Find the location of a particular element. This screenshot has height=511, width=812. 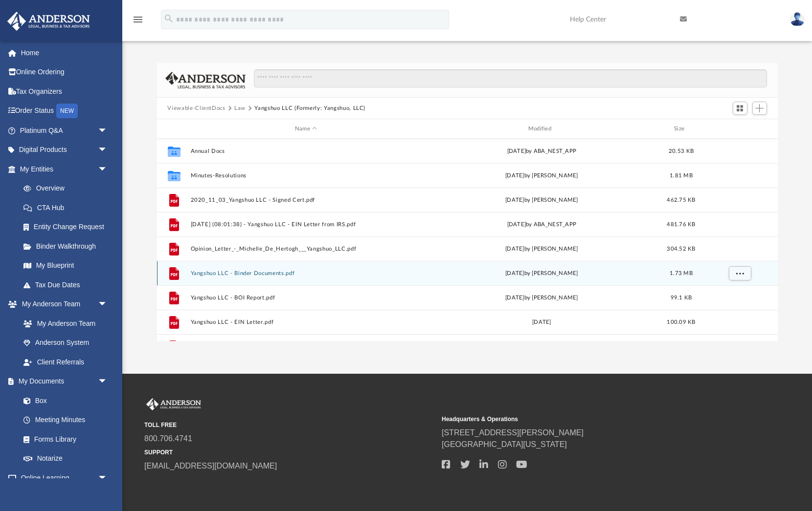

div: Name is located at coordinates (305, 129).